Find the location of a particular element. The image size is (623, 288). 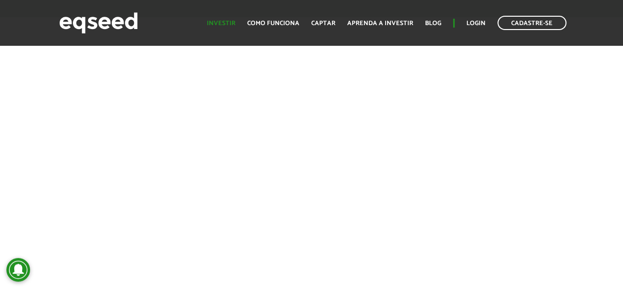

a: Cadastre-se is located at coordinates (532, 23).